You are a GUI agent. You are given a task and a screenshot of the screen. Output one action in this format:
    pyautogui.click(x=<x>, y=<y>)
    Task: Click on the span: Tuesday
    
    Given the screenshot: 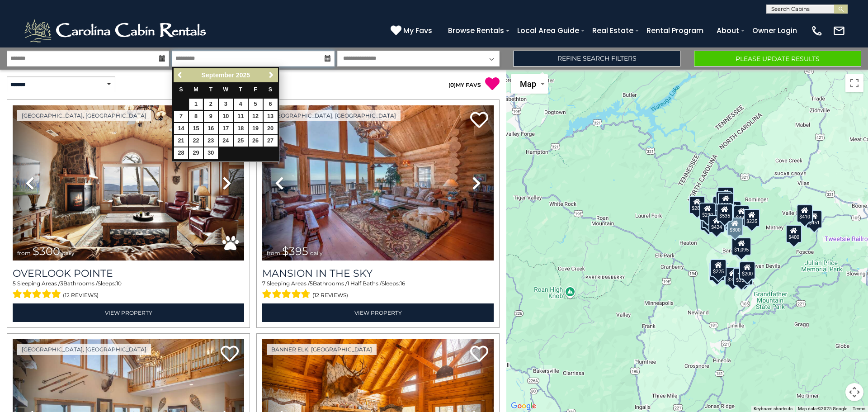 What is the action you would take?
    pyautogui.click(x=211, y=89)
    